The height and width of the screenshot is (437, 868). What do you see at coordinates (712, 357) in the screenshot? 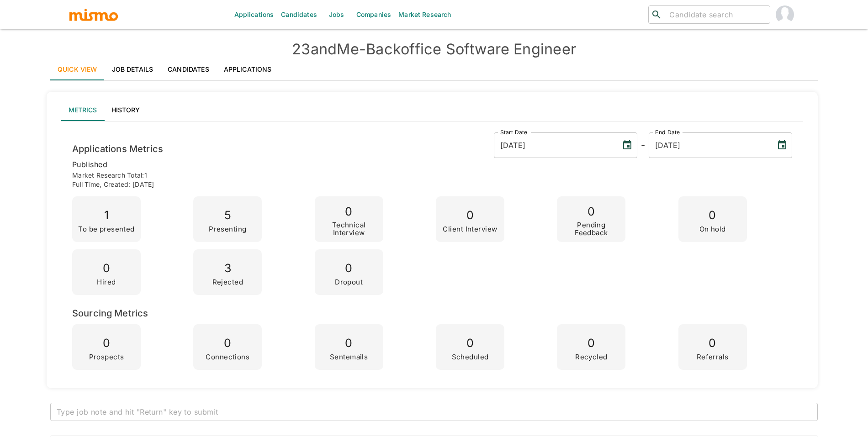
I see `p: Referrals` at bounding box center [712, 357].